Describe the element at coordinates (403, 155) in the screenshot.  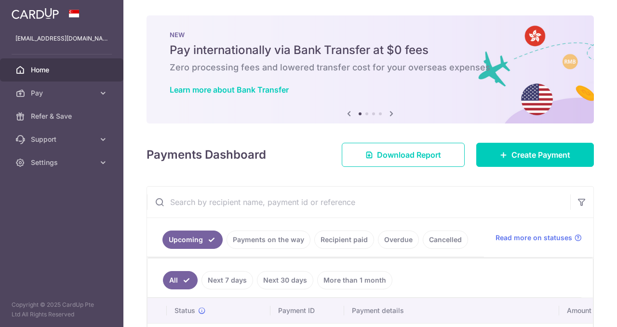
I see `a: Download Report` at that location.